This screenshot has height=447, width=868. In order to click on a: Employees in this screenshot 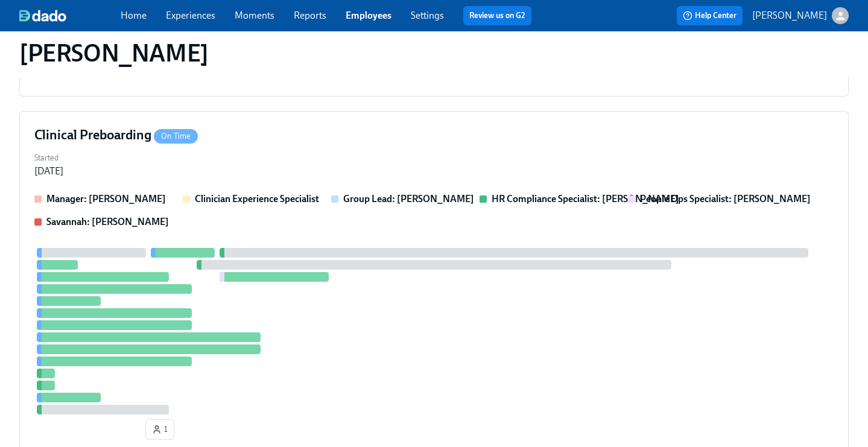, I will do `click(369, 15)`.